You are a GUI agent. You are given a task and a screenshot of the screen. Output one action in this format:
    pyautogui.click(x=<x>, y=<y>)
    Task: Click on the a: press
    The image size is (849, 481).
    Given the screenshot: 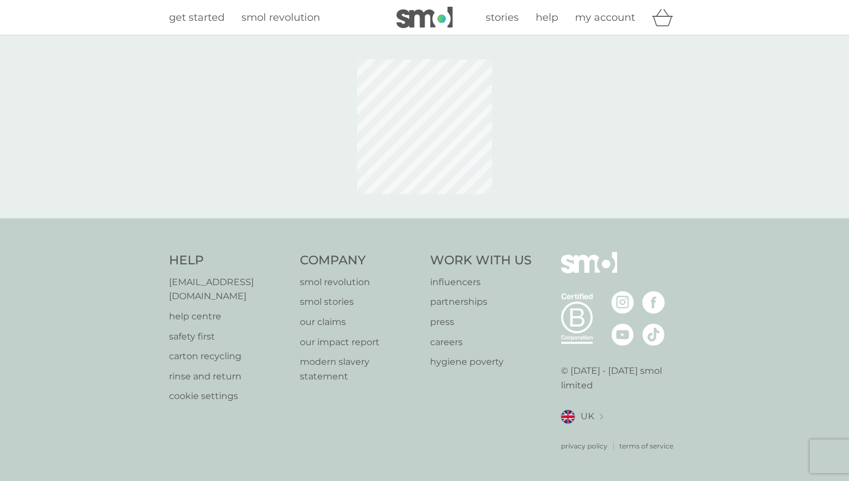 What is the action you would take?
    pyautogui.click(x=481, y=322)
    